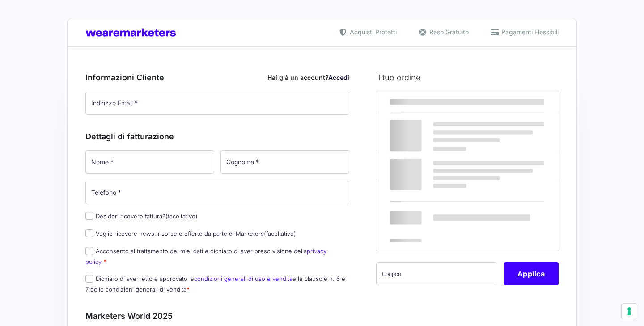 This screenshot has height=326, width=644. Describe the element at coordinates (89, 279) in the screenshot. I see `input: Dichiaro di aver letto e approvato lecondizioni generali di uso e venditae le clausole n. 6 e 7 d...` at that location.